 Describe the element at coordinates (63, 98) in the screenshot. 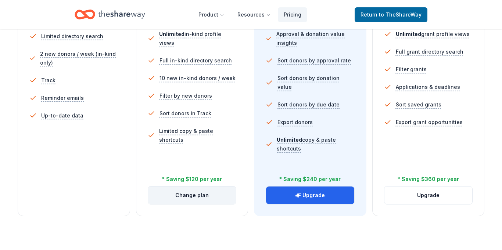

I see `span: Reminder emails` at that location.